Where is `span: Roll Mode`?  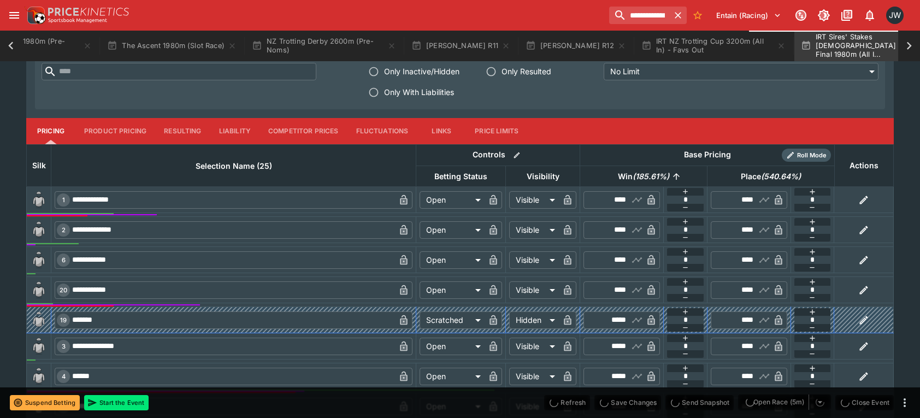 span: Roll Mode is located at coordinates (812, 155).